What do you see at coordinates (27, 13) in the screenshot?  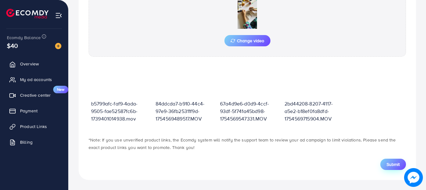 I see `img: logo` at bounding box center [27, 13].